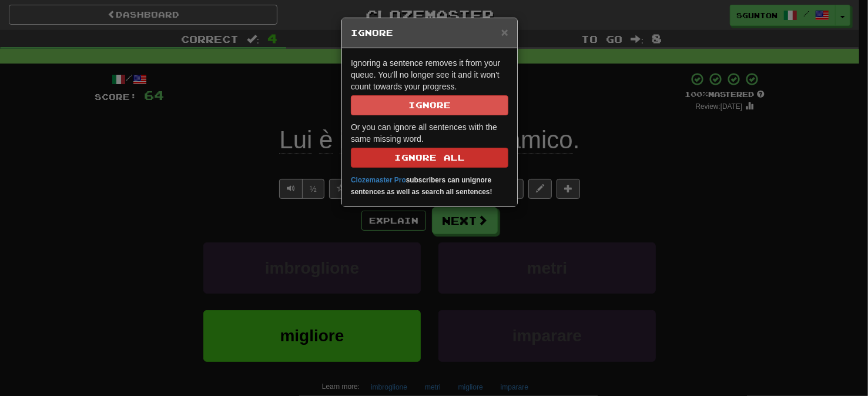 Image resolution: width=868 pixels, height=396 pixels. What do you see at coordinates (430, 158) in the screenshot?
I see `button: Ignore All` at bounding box center [430, 158].